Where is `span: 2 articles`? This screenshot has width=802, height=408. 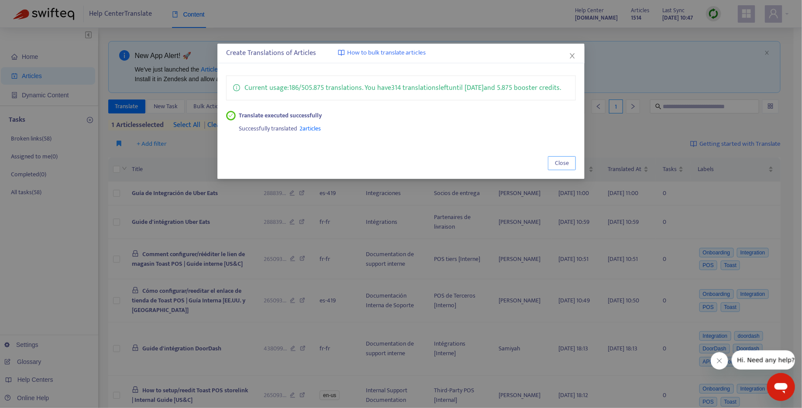 span: 2 articles is located at coordinates (310, 128).